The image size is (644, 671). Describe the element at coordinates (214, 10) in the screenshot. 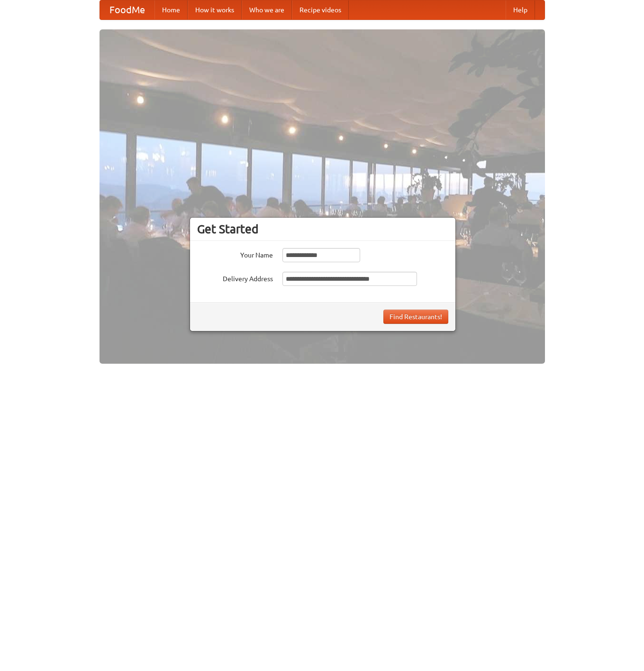

I see `a: How it works` at that location.